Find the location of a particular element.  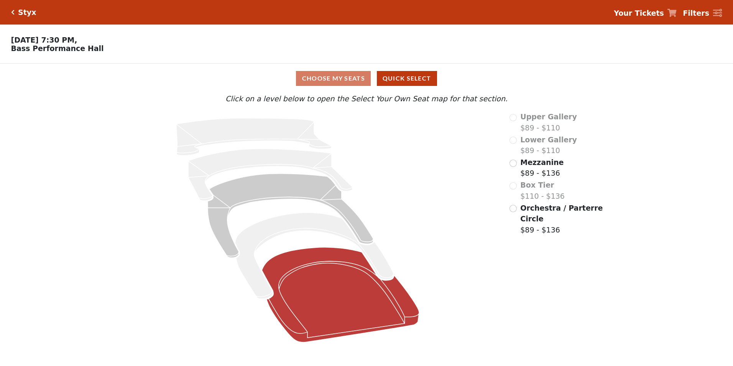

span: Orchestra / Parterre Circle is located at coordinates (561, 213).